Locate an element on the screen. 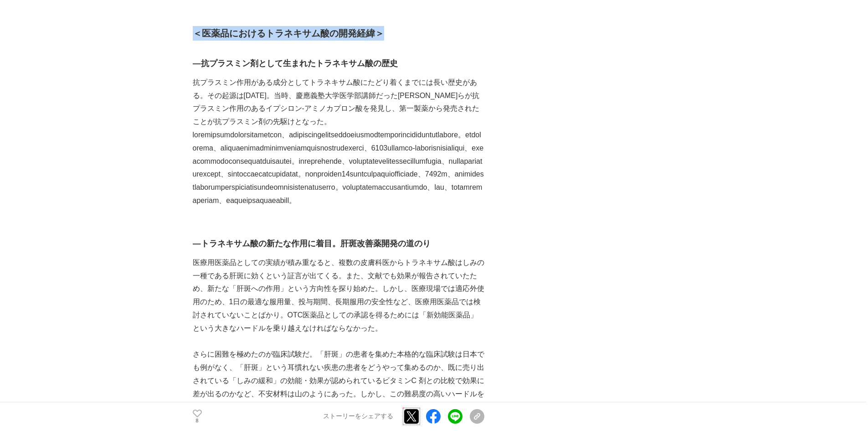  p: loremipsumdolorsitametcon、adipiscingelitseddoeiusmodtemporincididuntutlabore。etdolorema、aliquaeni... is located at coordinates (339, 168).